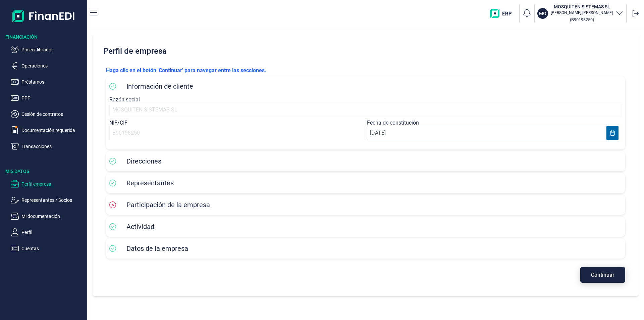 The width and height of the screenshot is (644, 320). I want to click on button: Documentación requerida, so click(48, 130).